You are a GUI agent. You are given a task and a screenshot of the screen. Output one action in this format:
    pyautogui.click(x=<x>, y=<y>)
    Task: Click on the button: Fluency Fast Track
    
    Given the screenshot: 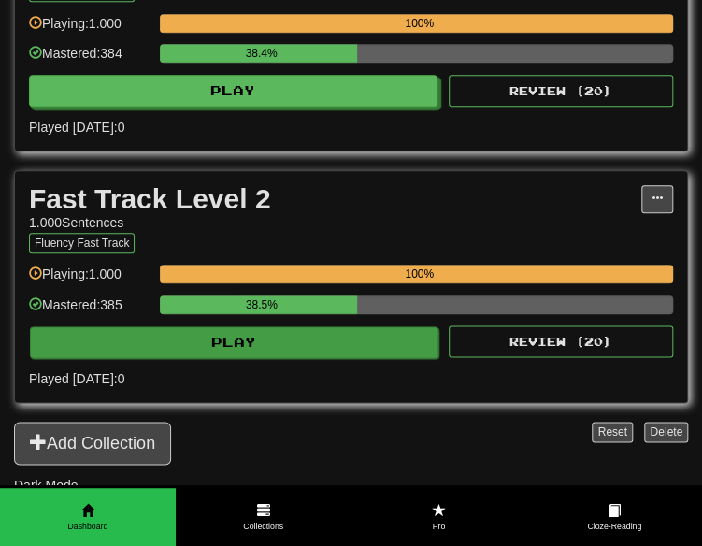 What is the action you would take?
    pyautogui.click(x=81, y=243)
    